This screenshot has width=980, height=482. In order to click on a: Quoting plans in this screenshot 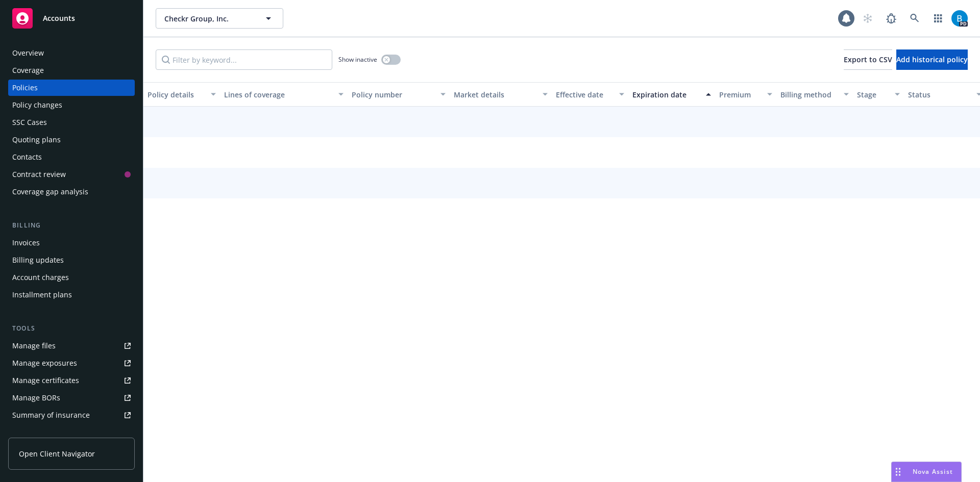, I will do `click(71, 140)`.